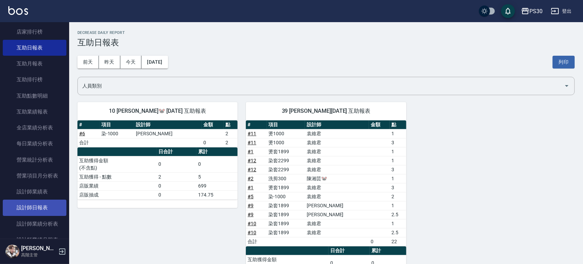  I want to click on a: 營業項目月分析表, so click(35, 176).